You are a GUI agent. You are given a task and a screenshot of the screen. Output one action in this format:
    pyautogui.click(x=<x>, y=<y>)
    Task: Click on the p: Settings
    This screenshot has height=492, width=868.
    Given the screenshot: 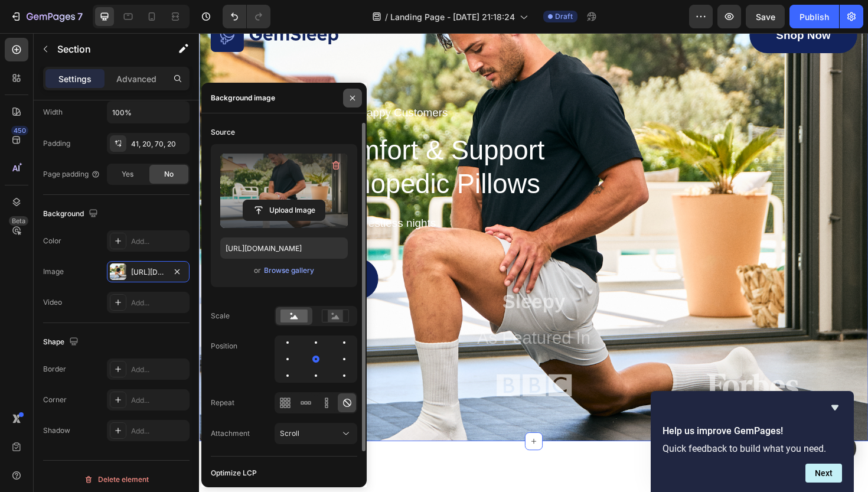 What is the action you would take?
    pyautogui.click(x=75, y=78)
    